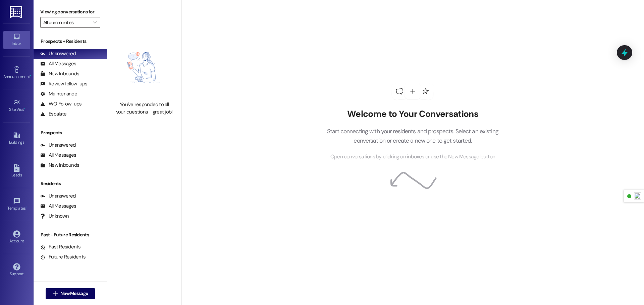 The height and width of the screenshot is (305, 644). Describe the element at coordinates (412, 136) in the screenshot. I see `p: Start connecting with your residents and prospects. Select an existing conversation or create a n...` at that location.